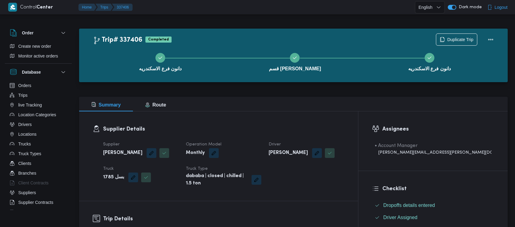 This screenshot has height=227, width=515. Describe the element at coordinates (24, 144) in the screenshot. I see `span: Trucks` at that location.